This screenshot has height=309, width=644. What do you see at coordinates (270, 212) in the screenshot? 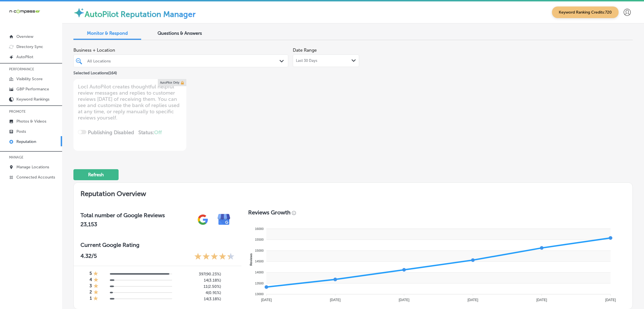
I see `h3: Reviews Growth` at bounding box center [270, 212].